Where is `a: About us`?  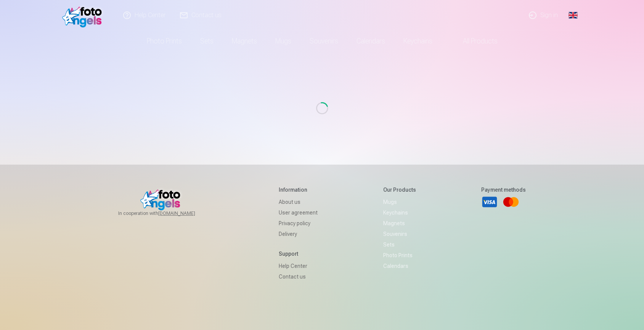 a: About us is located at coordinates (298, 202).